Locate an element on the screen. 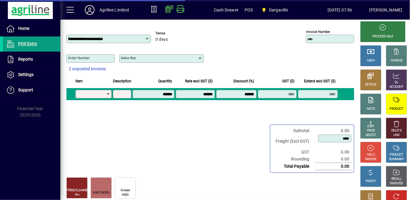 This screenshot has height=200, width=410. div: MISC INDEN is located at coordinates (101, 193).